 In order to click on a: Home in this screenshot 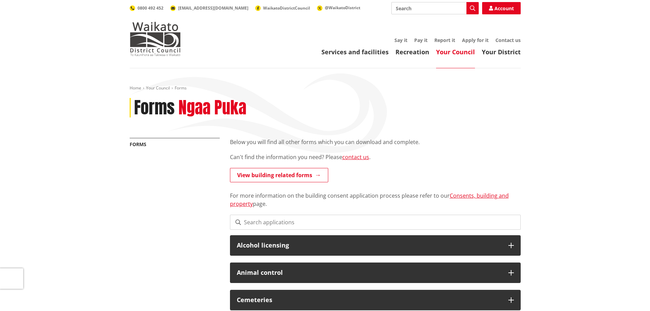, I will do `click(136, 88)`.